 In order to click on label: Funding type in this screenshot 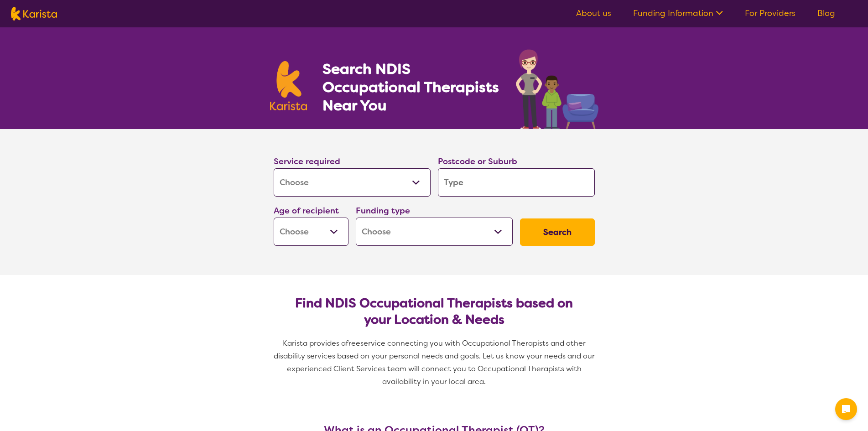, I will do `click(383, 211)`.